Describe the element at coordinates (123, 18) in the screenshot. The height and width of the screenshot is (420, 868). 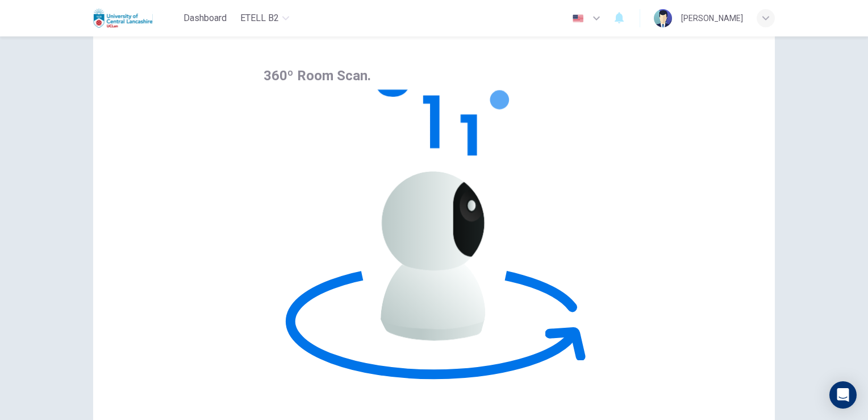
I see `img: Uclan logo` at that location.